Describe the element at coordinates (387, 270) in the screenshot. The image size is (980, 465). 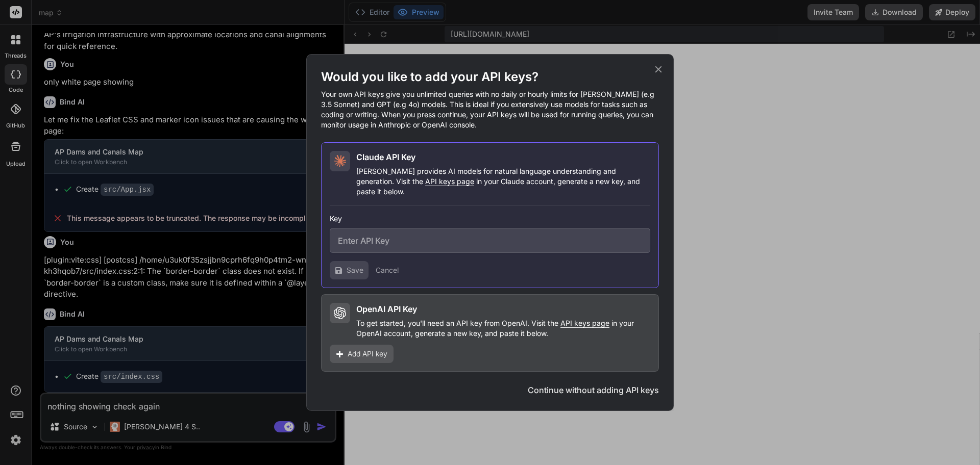
I see `button: Cancel` at that location.